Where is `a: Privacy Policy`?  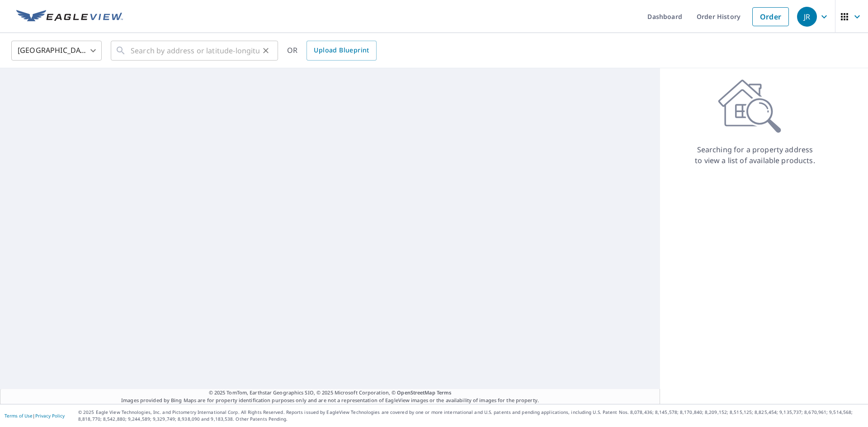
a: Privacy Policy is located at coordinates (50, 416).